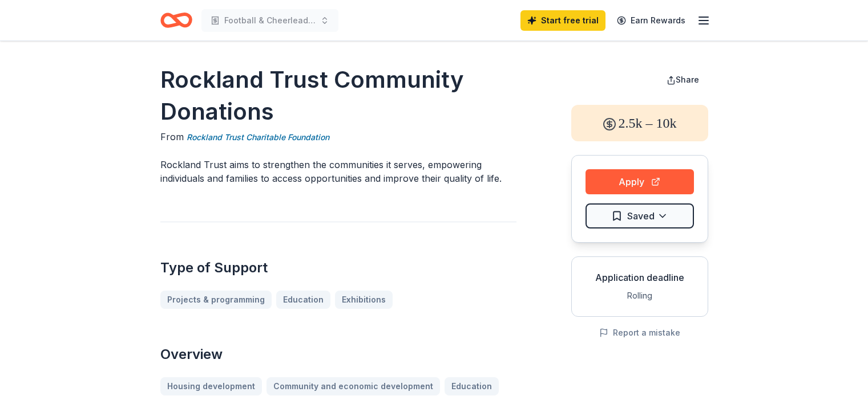  Describe the element at coordinates (338, 171) in the screenshot. I see `p: Rockland Trust aims to strengthen the communities it serves, empowering individuals and families ...` at that location.